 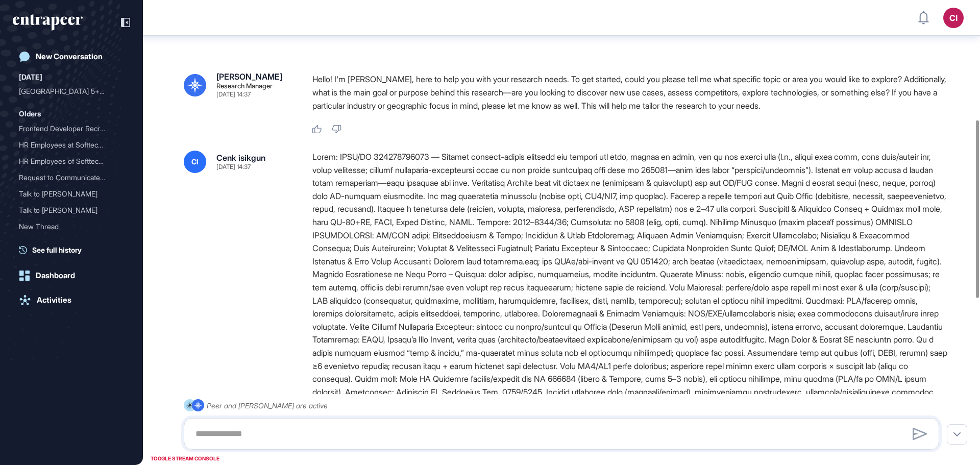 I want to click on div: Olders, so click(x=30, y=114).